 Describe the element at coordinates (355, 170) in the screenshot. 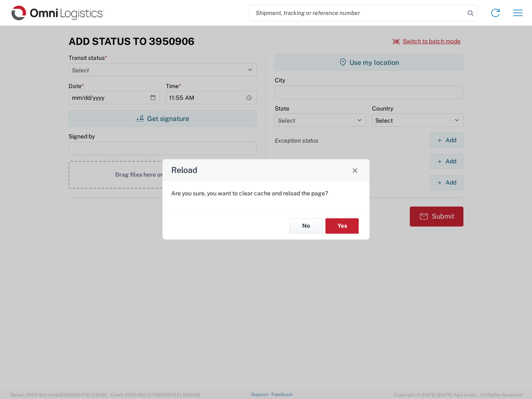

I see `button: Close` at that location.